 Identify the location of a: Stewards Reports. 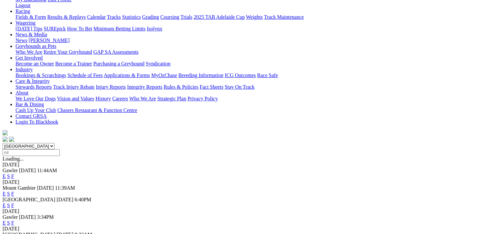
(34, 87).